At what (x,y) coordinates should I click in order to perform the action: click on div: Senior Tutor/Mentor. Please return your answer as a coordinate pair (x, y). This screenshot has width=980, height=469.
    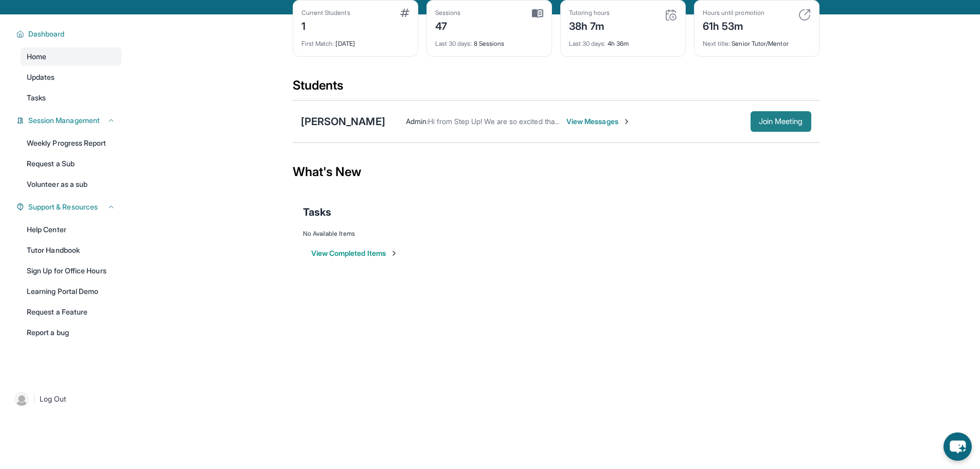
    Looking at the image, I should click on (756, 41).